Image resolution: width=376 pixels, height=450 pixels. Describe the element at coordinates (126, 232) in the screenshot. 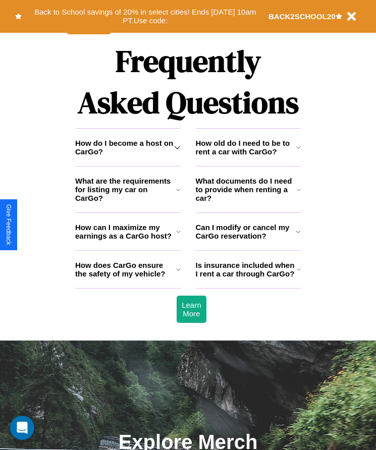

I see `h3: How can I maximize my earnings as a CarGo host?` at that location.